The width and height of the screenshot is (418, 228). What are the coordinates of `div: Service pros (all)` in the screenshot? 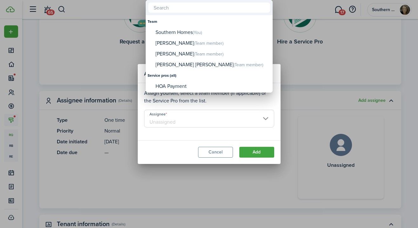 It's located at (209, 76).